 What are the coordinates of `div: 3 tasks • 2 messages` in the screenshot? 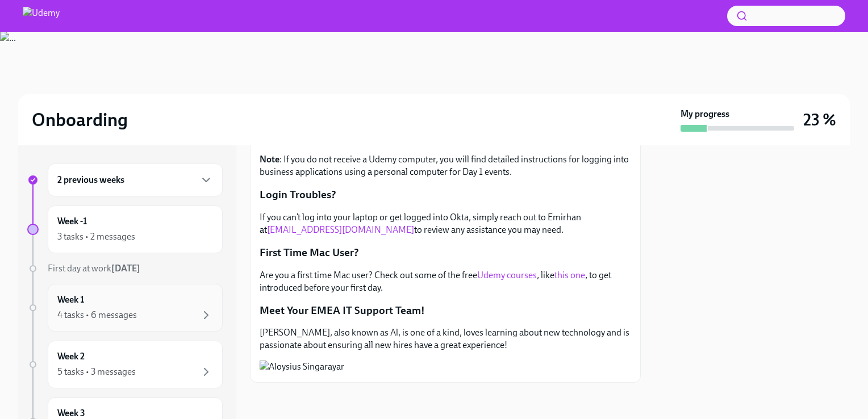 It's located at (96, 237).